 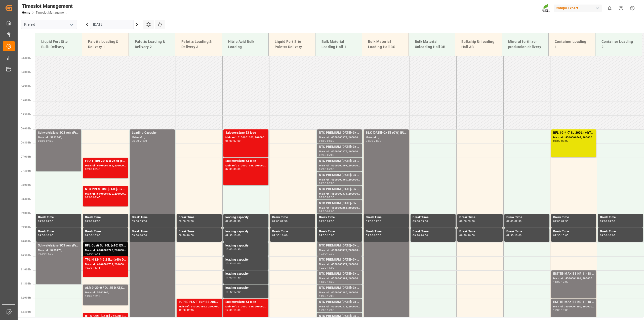 I want to click on div: Main ref : 4500000375, 2000000279, so click(x=339, y=152).